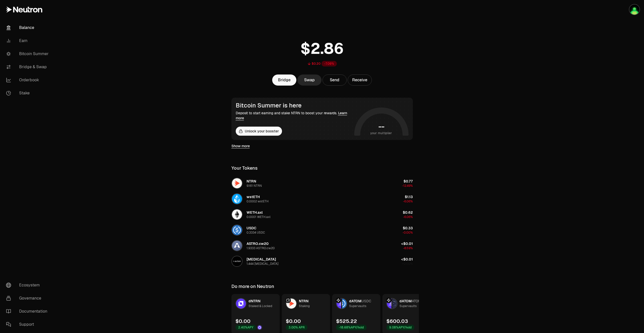  I want to click on div: $525.22, so click(346, 321).